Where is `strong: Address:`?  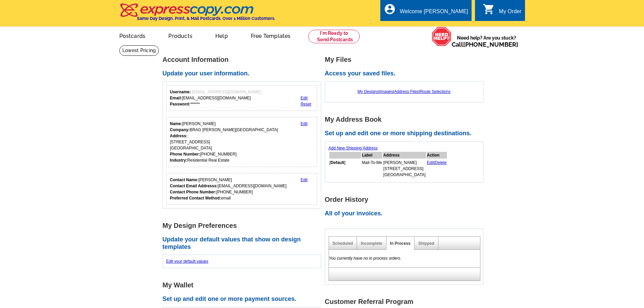 strong: Address: is located at coordinates (179, 136).